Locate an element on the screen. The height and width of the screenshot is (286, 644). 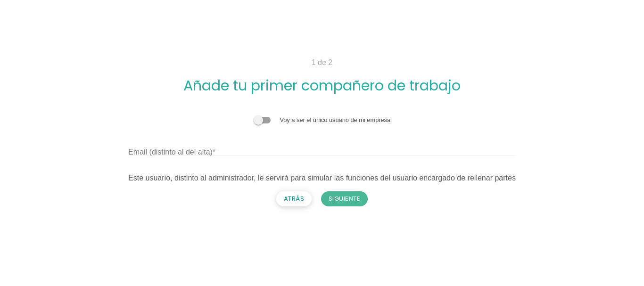
label: Email (distinto al del alta) is located at coordinates (172, 152).